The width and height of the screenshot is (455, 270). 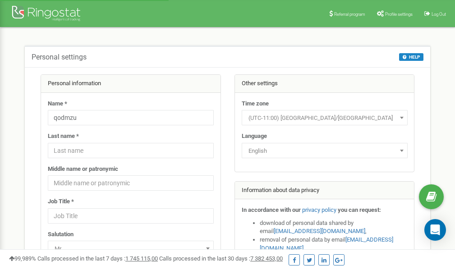 I want to click on div: Open Intercom Messenger, so click(x=435, y=230).